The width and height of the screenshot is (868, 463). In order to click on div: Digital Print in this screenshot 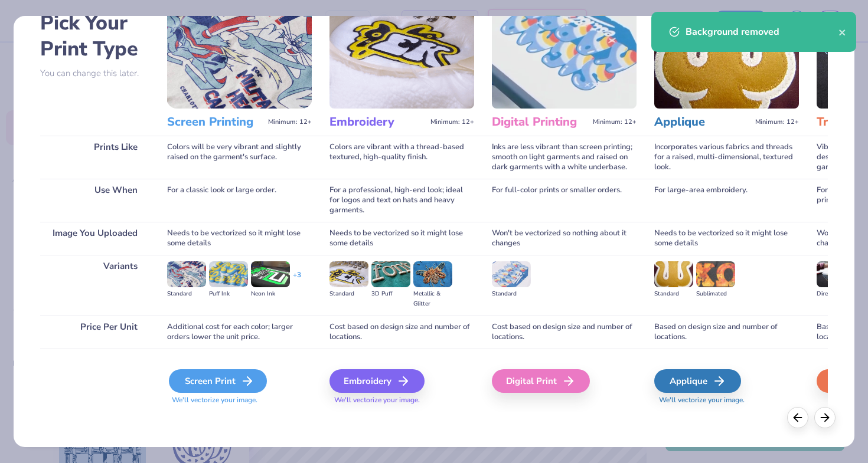, I will do `click(541, 381)`.